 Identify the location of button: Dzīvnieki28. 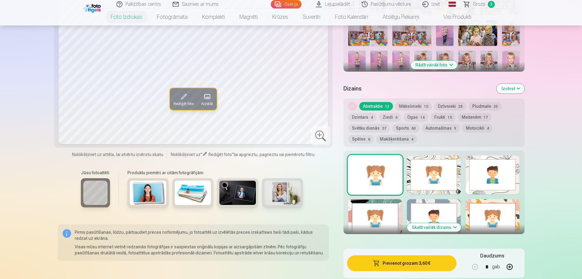
(450, 106).